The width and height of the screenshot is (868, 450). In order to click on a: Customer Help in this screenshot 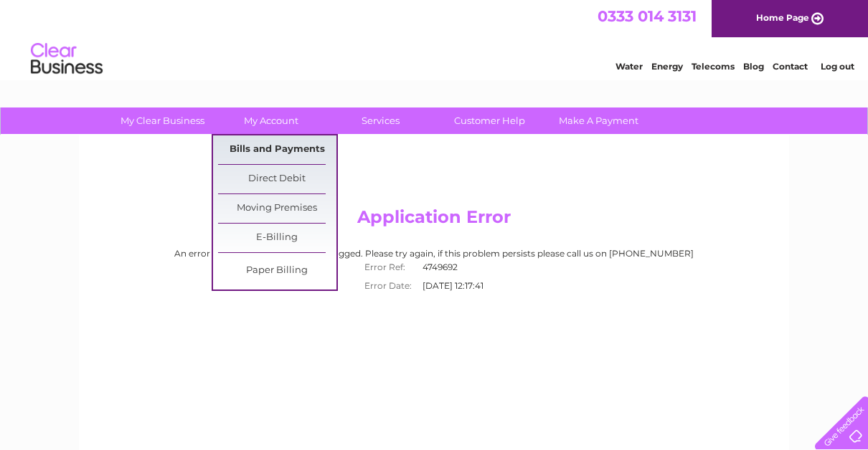, I will do `click(490, 121)`.